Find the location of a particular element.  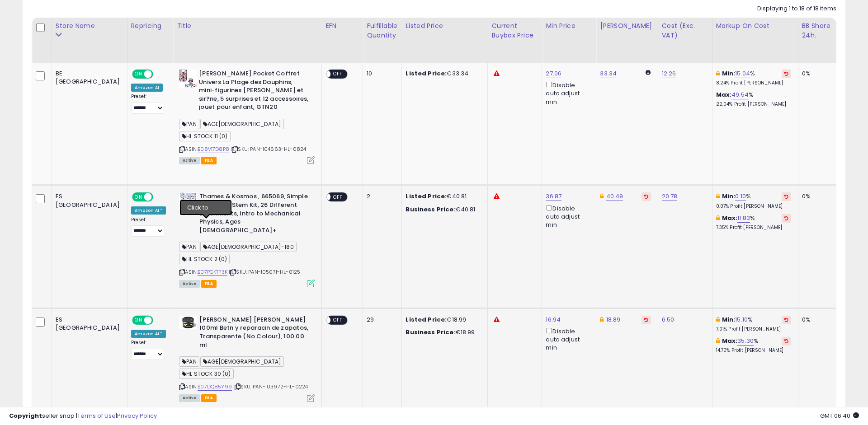

a: B07PCKTP3K is located at coordinates (213, 272).